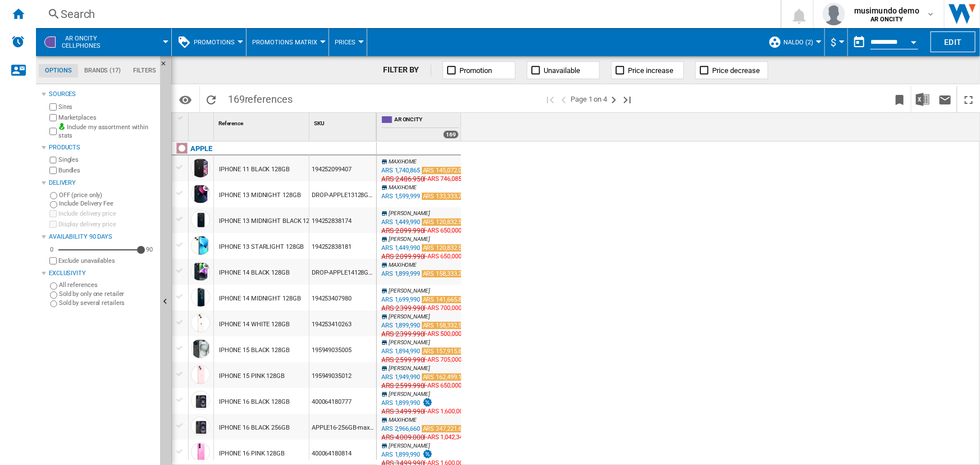 Image resolution: width=980 pixels, height=465 pixels. What do you see at coordinates (54, 195) in the screenshot?
I see `input: OFF (price only)` at bounding box center [54, 195].